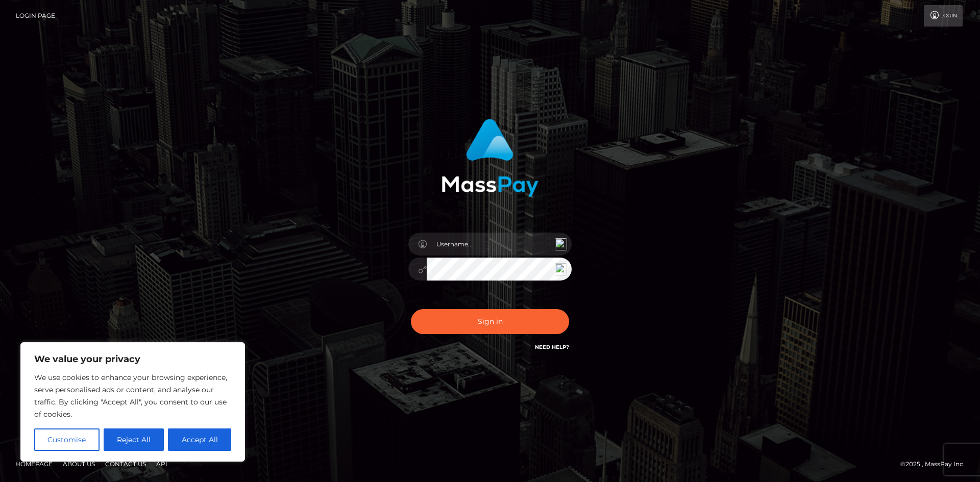 Image resolution: width=980 pixels, height=482 pixels. Describe the element at coordinates (936, 464) in the screenshot. I see `div: © 2025 , MassPay Inc.` at that location.